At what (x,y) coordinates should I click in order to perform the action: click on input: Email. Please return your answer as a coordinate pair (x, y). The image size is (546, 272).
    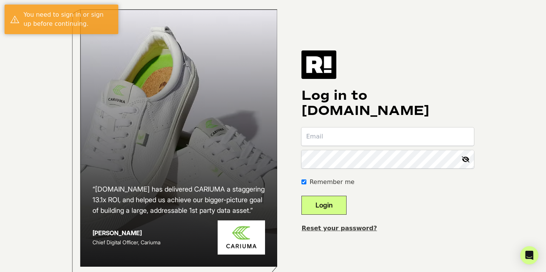
    Looking at the image, I should click on (387, 136).